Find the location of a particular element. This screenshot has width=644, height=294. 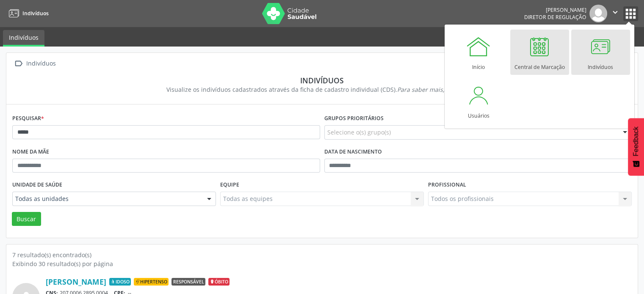

a: Central de Marcação is located at coordinates (540, 52).